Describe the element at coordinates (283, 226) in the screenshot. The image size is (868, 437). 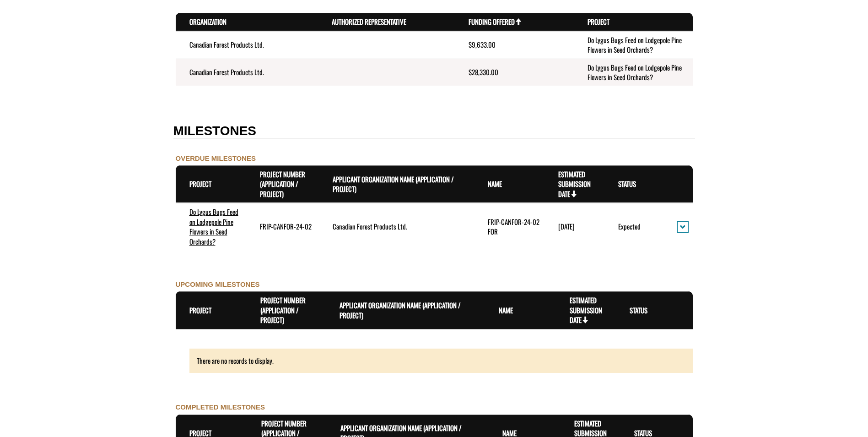
I see `td: FRIP-CANFOR-24-02` at that location.